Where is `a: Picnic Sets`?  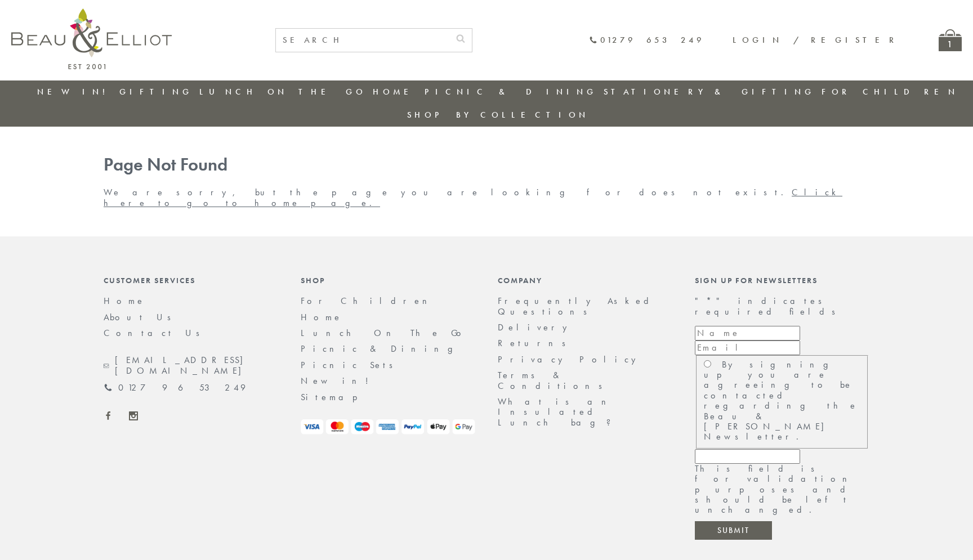 a: Picnic Sets is located at coordinates (351, 365).